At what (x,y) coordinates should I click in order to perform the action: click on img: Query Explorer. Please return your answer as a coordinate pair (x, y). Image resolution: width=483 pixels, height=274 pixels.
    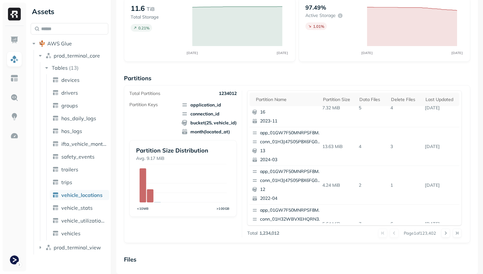
    Looking at the image, I should click on (14, 97).